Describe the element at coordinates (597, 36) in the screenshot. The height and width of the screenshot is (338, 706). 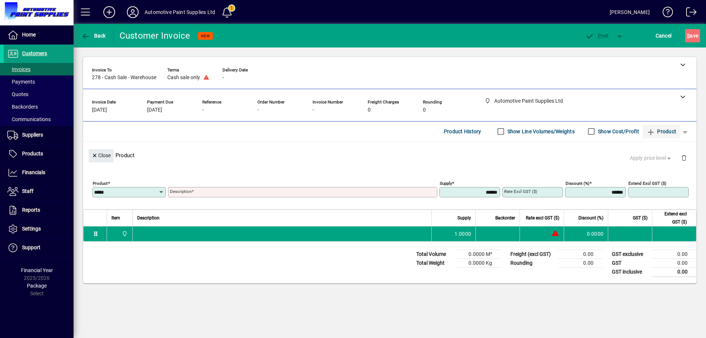
I see `span: ost` at that location.